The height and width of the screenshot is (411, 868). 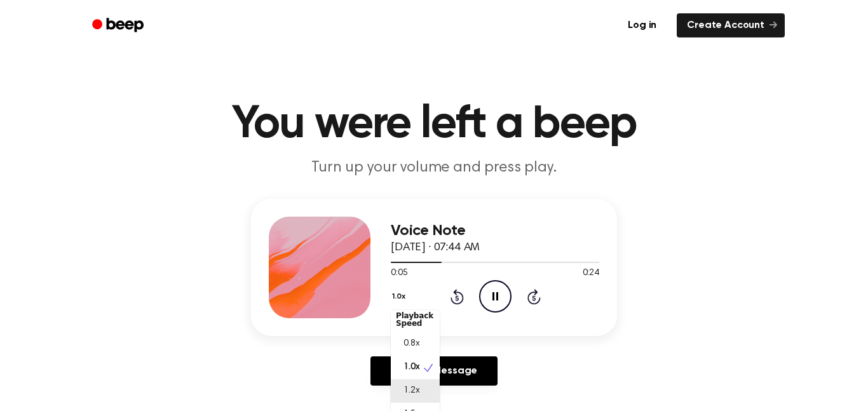 I want to click on span: 0.8x, so click(x=411, y=344).